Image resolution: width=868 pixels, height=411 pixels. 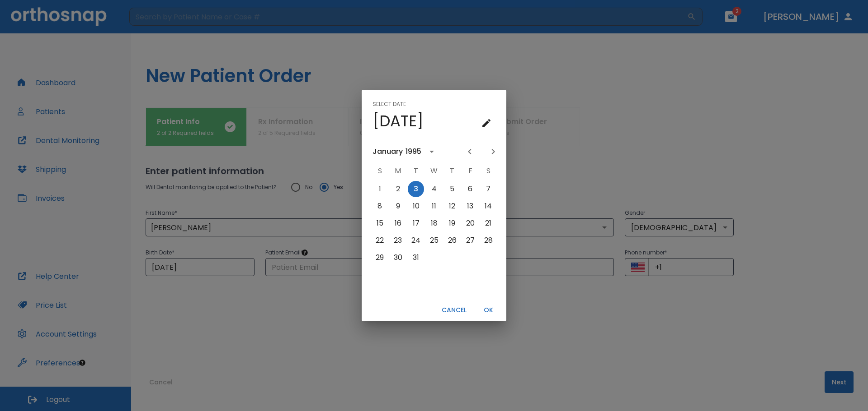 What do you see at coordinates (488, 190) in the screenshot?
I see `button: Jan 7, 1995` at bounding box center [488, 190].